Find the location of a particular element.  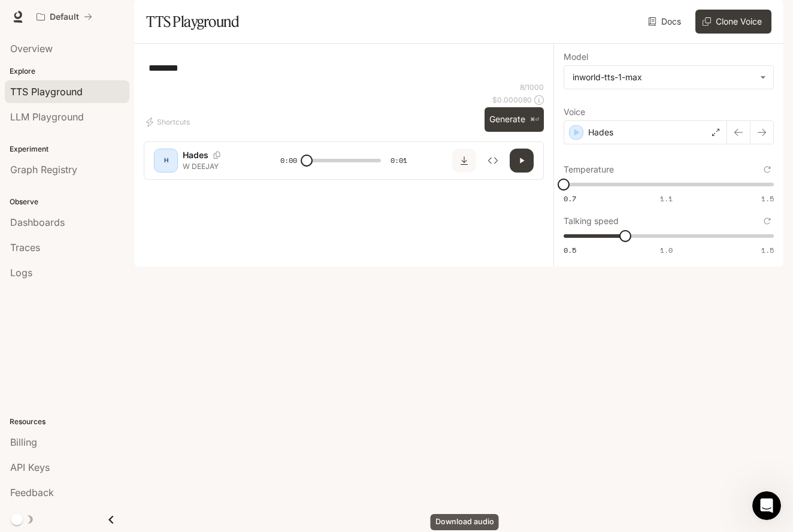

p: Default is located at coordinates (64, 17).